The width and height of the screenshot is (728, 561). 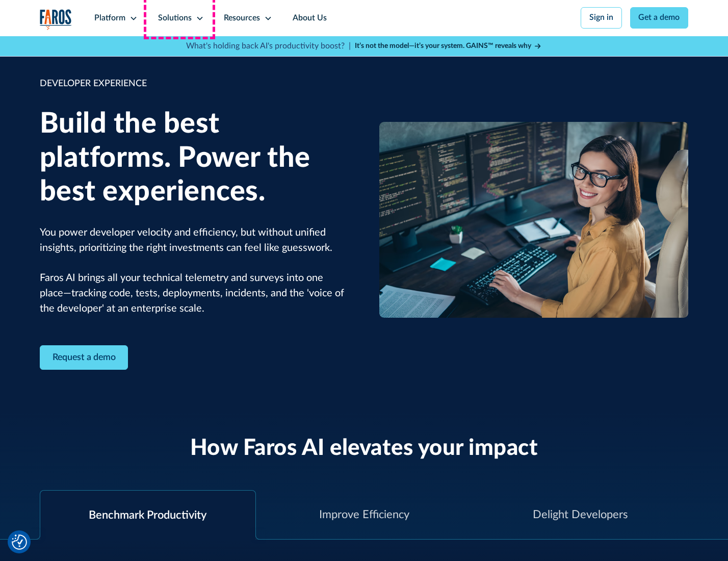 What do you see at coordinates (580, 514) in the screenshot?
I see `div: Delight Developers` at bounding box center [580, 514].